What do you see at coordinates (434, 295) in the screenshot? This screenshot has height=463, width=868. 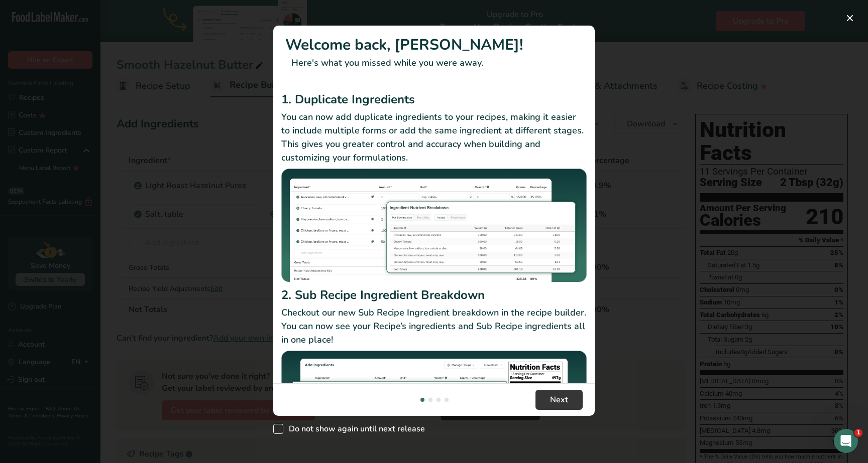 I see `h2: 2. Sub Recipe Ingredient Breakdown` at bounding box center [434, 295].